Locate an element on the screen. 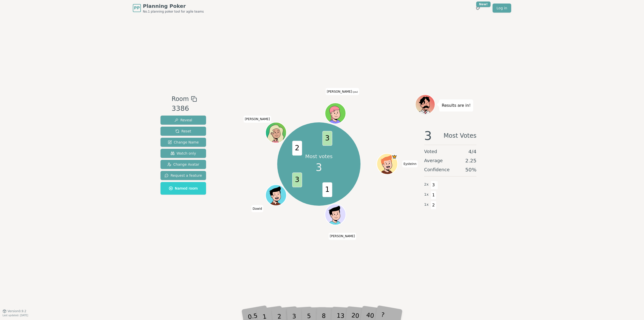 This screenshot has width=644, height=320. button: Watch only is located at coordinates (183, 153).